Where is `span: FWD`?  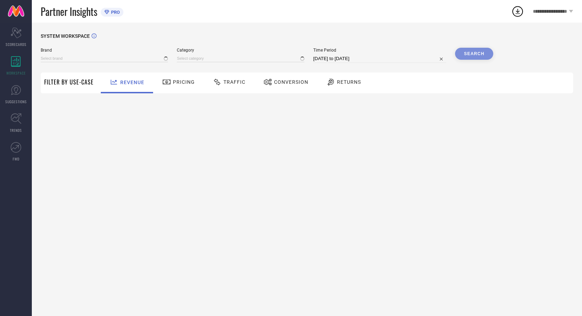 span: FWD is located at coordinates (16, 159).